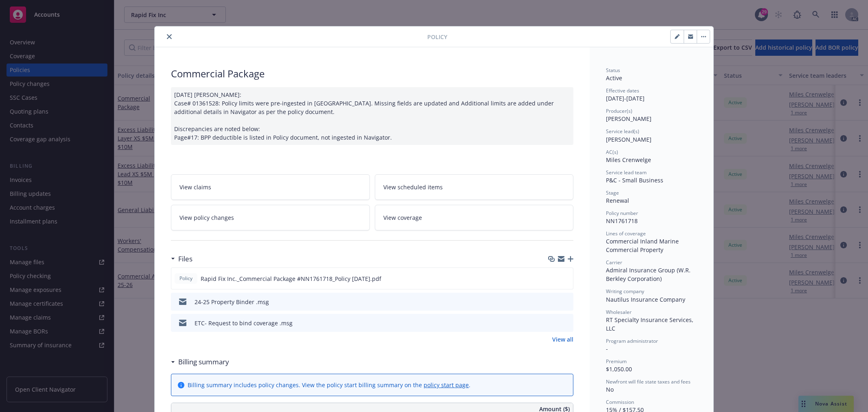 This screenshot has height=412, width=868. Describe the element at coordinates (196, 187) in the screenshot. I see `span: View claims` at that location.